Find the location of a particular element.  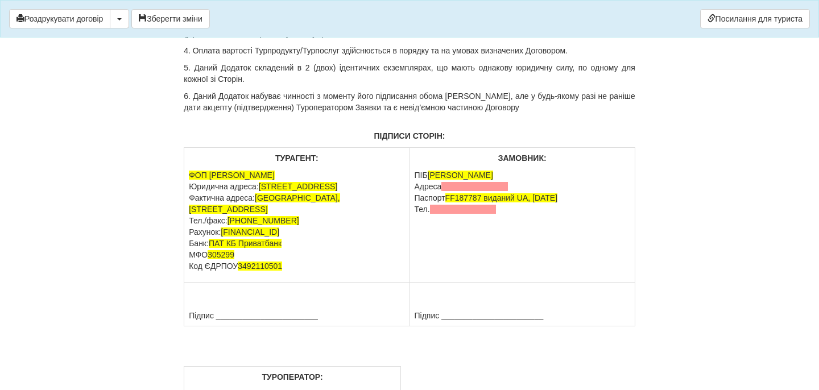

p: 5. Даний Додаток складений в 2 (двох) ідентичних екземплярах, що мають однакову юридичну силу, по... is located at coordinates (410, 73).